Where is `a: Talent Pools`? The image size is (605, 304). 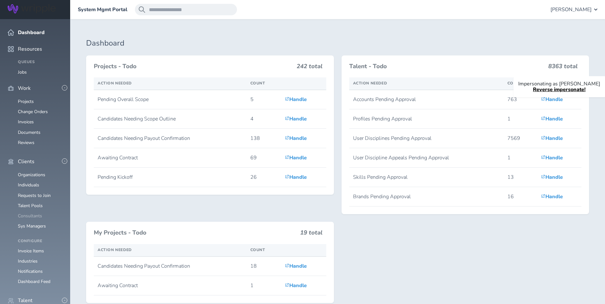 a: Talent Pools is located at coordinates (30, 206).